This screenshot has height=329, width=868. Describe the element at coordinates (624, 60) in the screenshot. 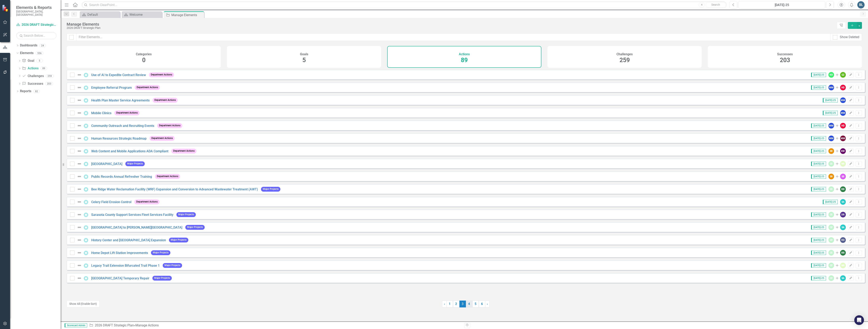

I see `span: 259` at that location.